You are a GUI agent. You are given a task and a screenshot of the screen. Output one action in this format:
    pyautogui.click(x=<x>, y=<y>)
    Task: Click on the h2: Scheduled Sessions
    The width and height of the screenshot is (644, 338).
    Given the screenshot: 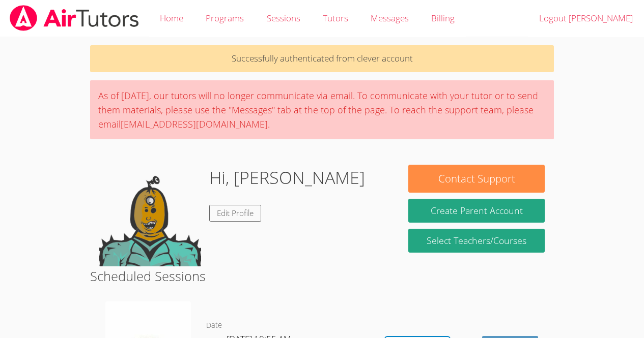 What is the action you would take?
    pyautogui.click(x=322, y=276)
    